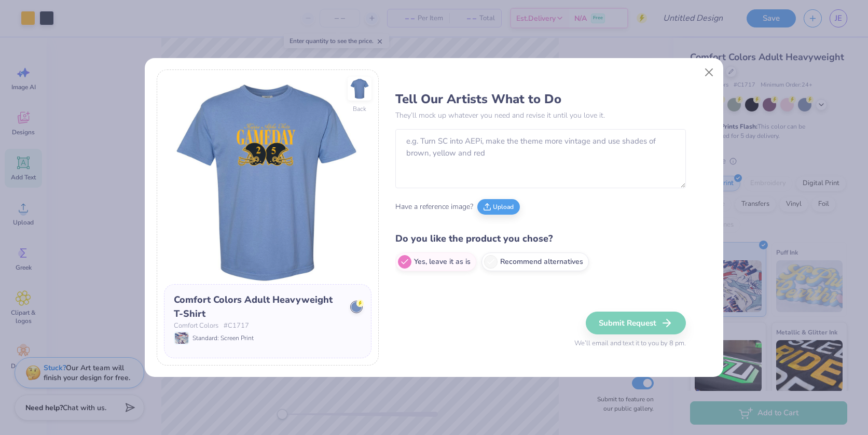 Image resolution: width=868 pixels, height=435 pixels. Describe the element at coordinates (196, 326) in the screenshot. I see `span: Comfort Colors` at that location.